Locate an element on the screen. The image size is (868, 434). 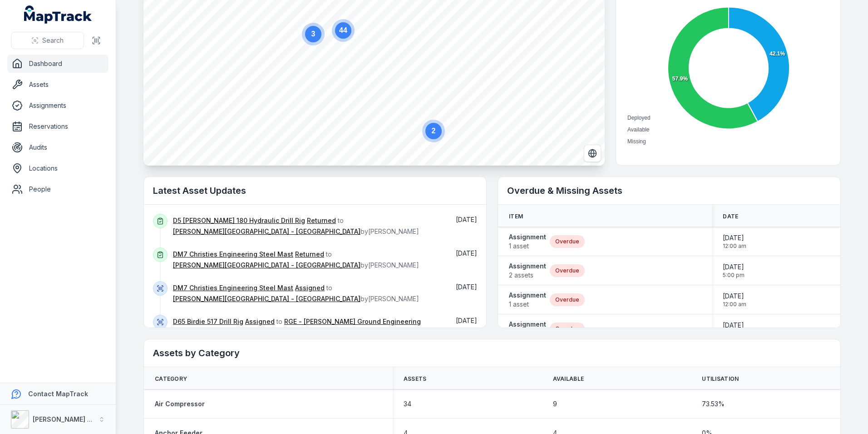
a: D65 Birdie 517 Drill Rig is located at coordinates (208, 321).